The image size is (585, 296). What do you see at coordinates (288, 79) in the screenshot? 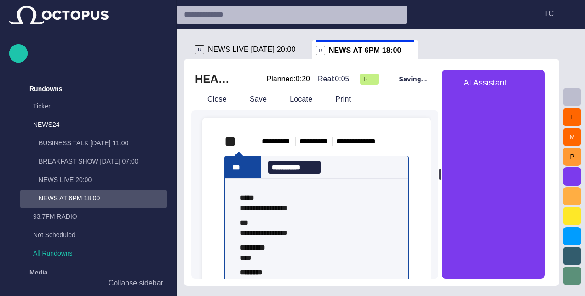
I see `p: Planned: 0:20` at bounding box center [288, 79].